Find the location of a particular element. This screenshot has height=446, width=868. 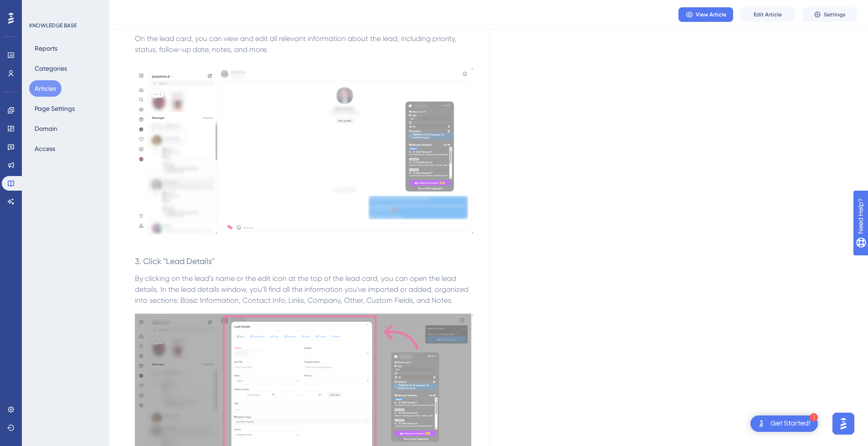

button: Access is located at coordinates (45, 149).